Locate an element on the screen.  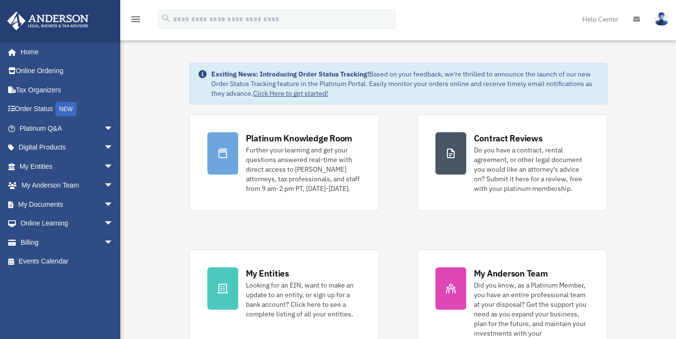
i: menu is located at coordinates (136, 19).